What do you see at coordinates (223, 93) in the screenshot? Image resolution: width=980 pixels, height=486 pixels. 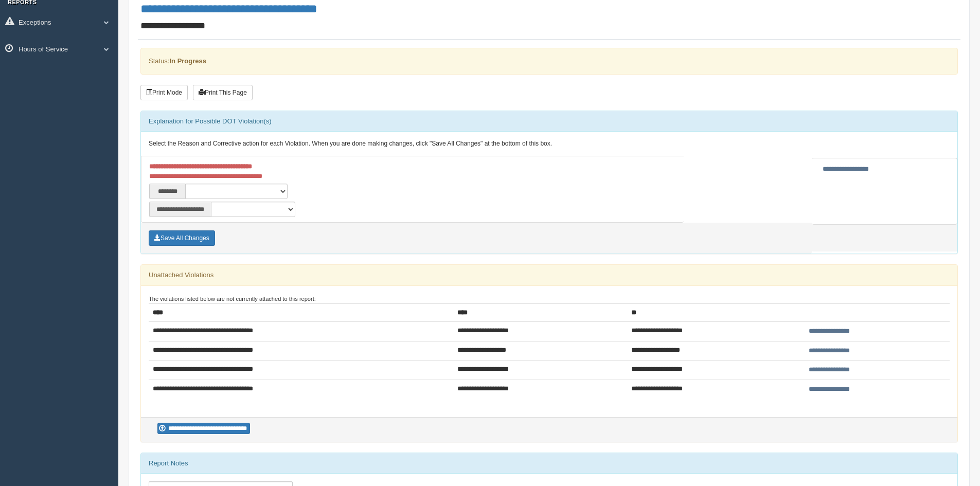 I see `button: Print This Page` at bounding box center [223, 93].